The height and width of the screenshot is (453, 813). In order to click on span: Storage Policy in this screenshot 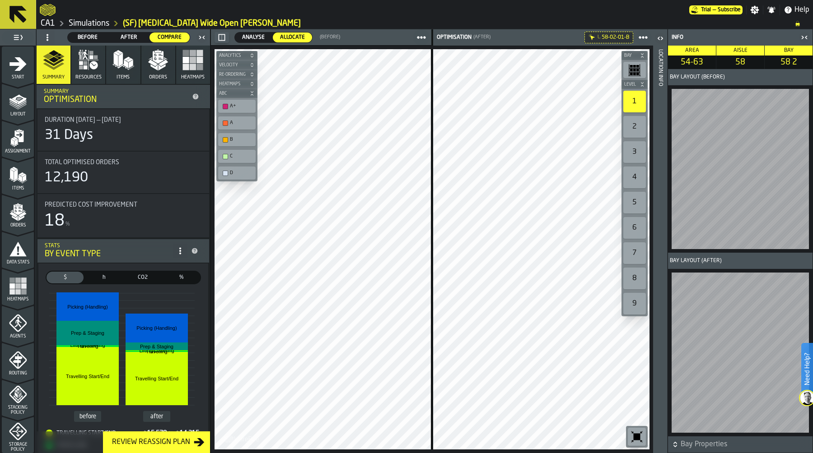, I will do `click(18, 447)`.